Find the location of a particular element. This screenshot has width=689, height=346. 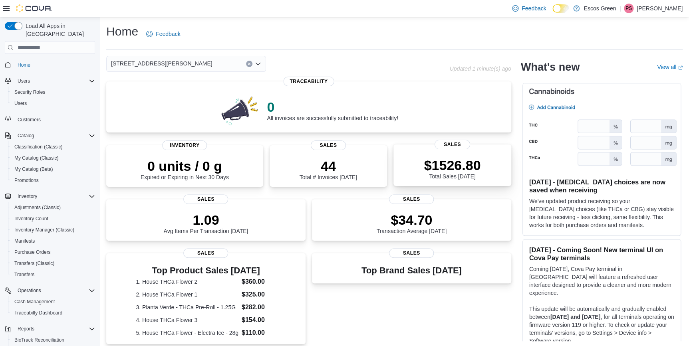

a: Adjustments (Classic) is located at coordinates (38, 208).